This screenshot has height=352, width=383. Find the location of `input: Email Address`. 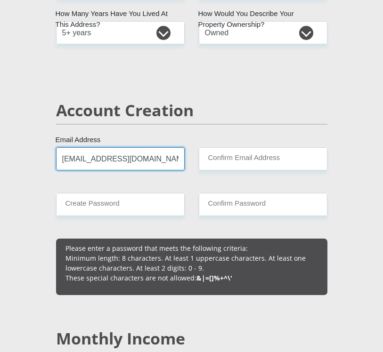

input: Email Address is located at coordinates (120, 159).